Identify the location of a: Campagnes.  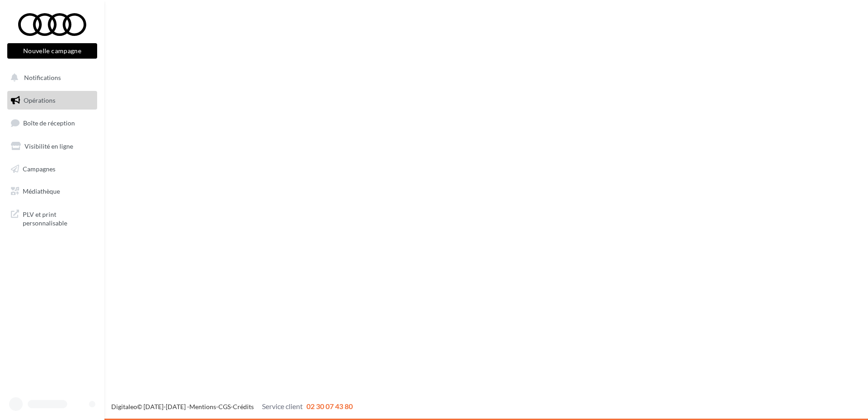
(52, 169).